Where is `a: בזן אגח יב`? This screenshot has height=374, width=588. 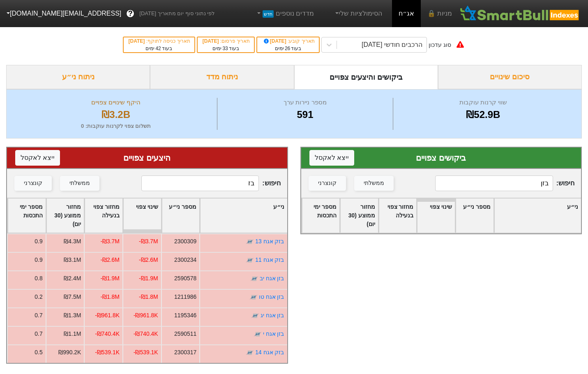
a: בזן אגח יב is located at coordinates (272, 278).